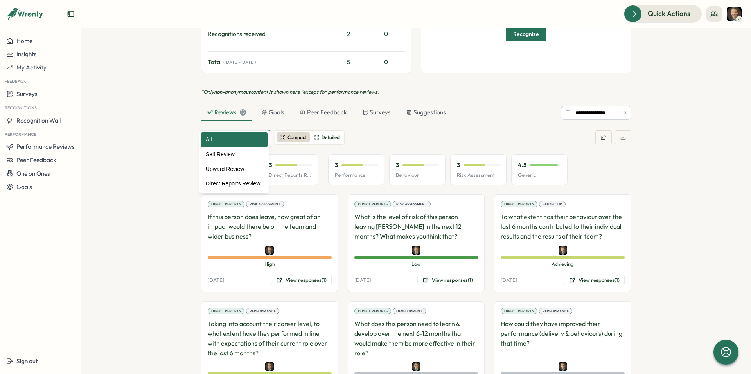  Describe the element at coordinates (269, 227) in the screenshot. I see `p: If this person does leave, how great of an impact would there be on the team and wider business?` at that location.